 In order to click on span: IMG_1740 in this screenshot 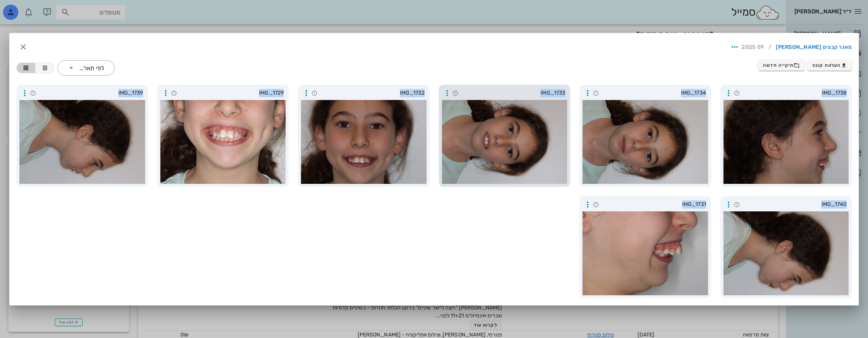, I will do `click(794, 204)`.